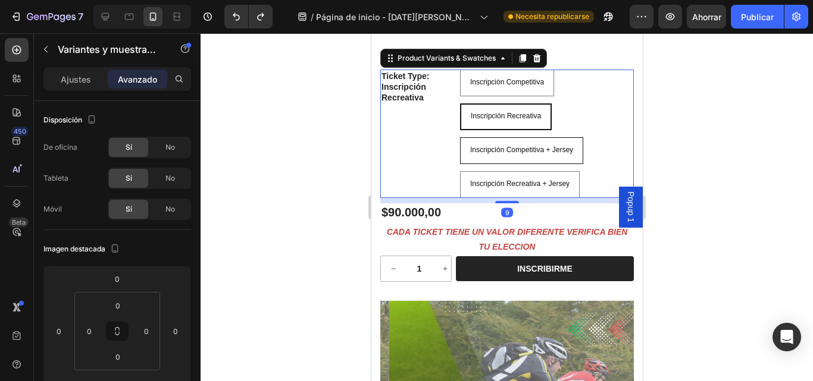 The image size is (813, 381). What do you see at coordinates (552, 16) in the screenshot?
I see `font: Necesita republicarse` at bounding box center [552, 16].